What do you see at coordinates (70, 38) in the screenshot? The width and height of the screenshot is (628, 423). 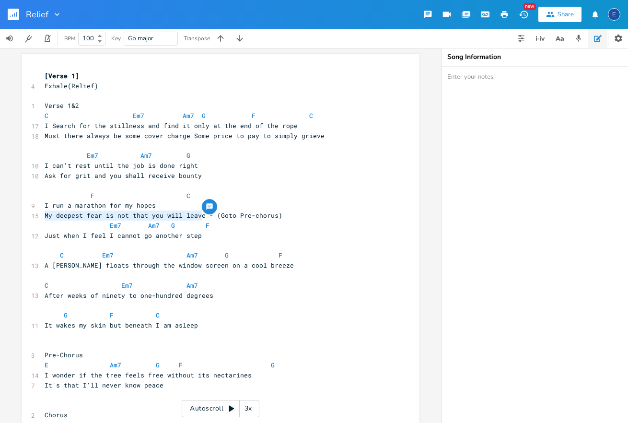 I see `div: BPM` at bounding box center [70, 38].